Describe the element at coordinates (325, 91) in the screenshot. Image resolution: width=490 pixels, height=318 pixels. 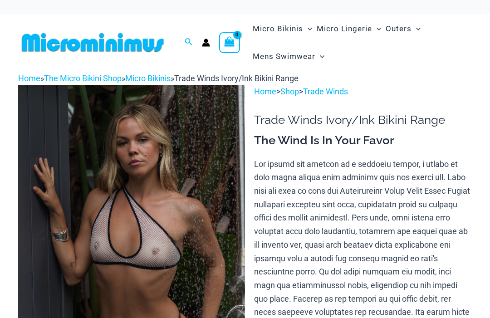
I see `a: Trade Winds` at that location.